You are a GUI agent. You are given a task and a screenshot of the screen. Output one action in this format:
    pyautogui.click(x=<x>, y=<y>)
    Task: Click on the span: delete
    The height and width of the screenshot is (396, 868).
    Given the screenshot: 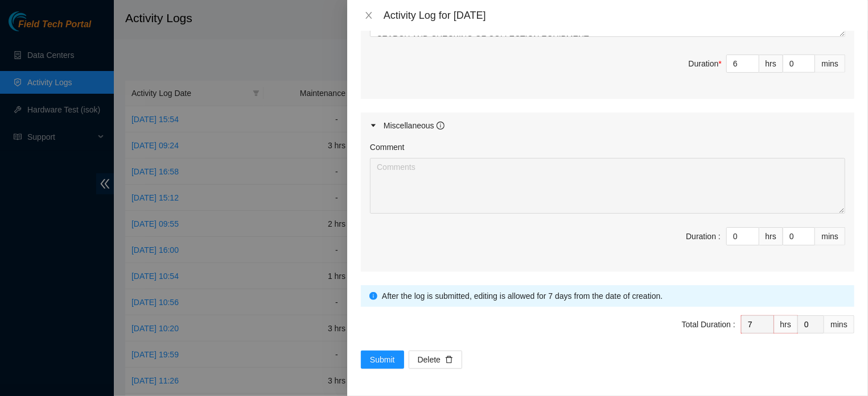 What is the action you would take?
    pyautogui.click(x=449, y=361)
    